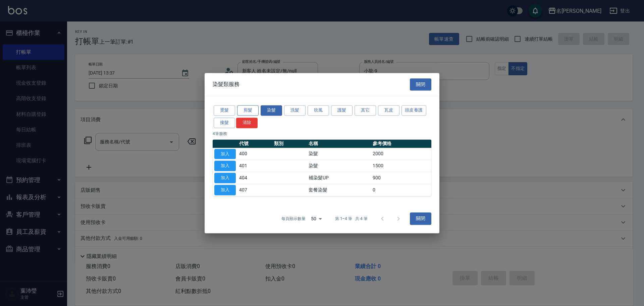  I want to click on td: 2000, so click(401, 154).